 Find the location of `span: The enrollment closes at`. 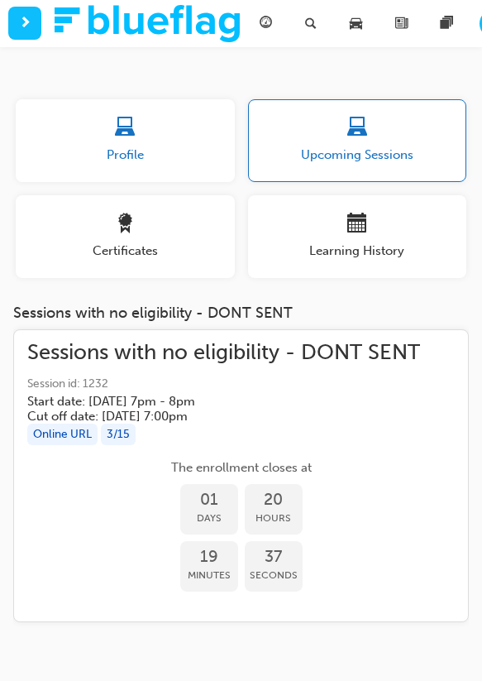

span: The enrollment closes at is located at coordinates (241, 467).